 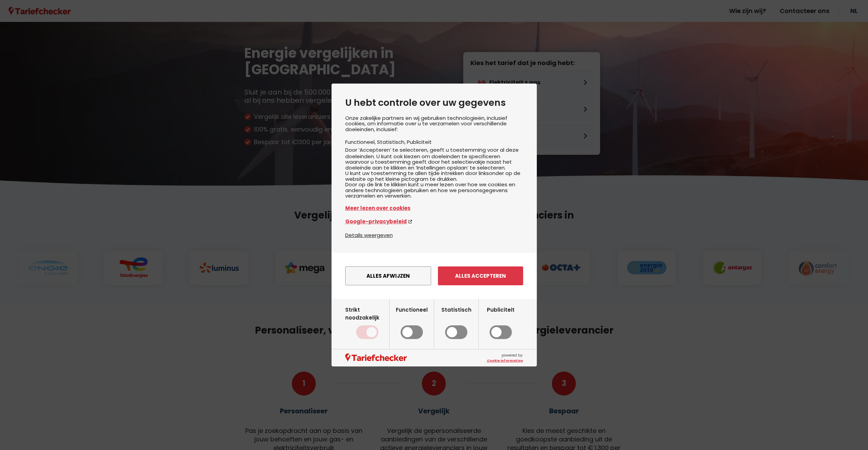 I want to click on li: Publiciteit, so click(x=419, y=142).